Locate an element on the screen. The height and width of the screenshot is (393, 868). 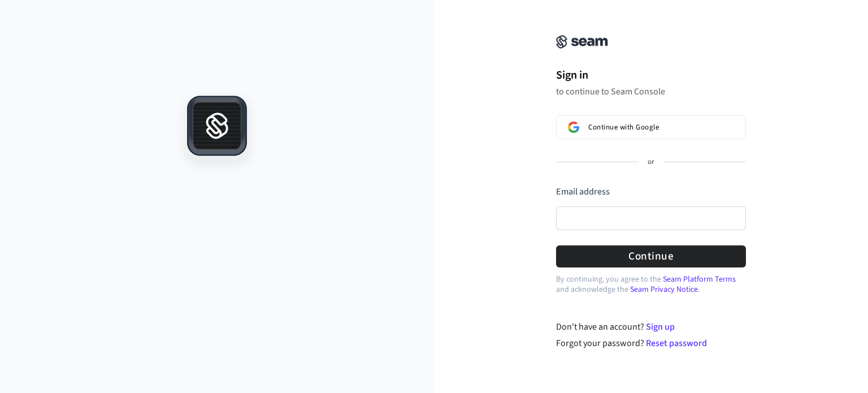
button: Continue is located at coordinates (651, 256).